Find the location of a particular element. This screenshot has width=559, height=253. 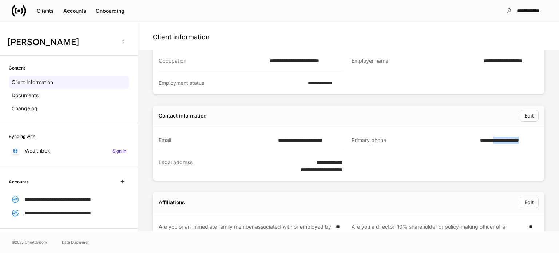

div: Are you a director, 10% shareholder or policy-making officer of a publicly held company? is located at coordinates (437, 234).